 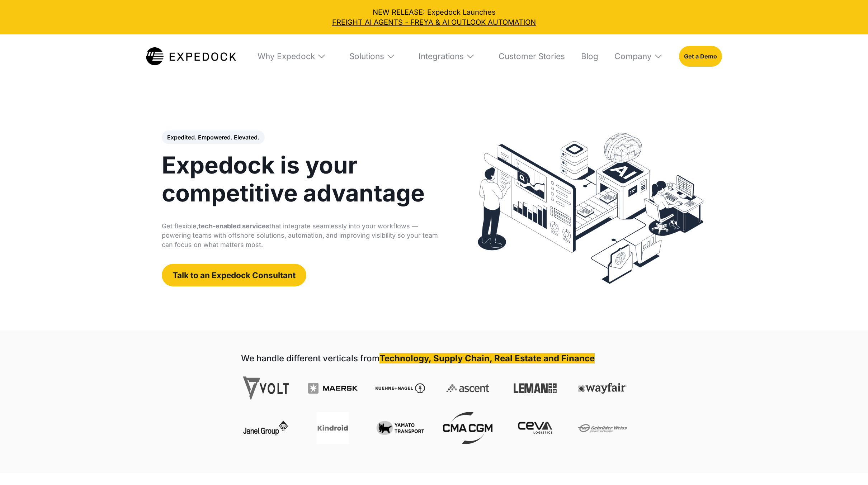 What do you see at coordinates (234, 226) in the screenshot?
I see `strong: tech-enabled services` at bounding box center [234, 226].